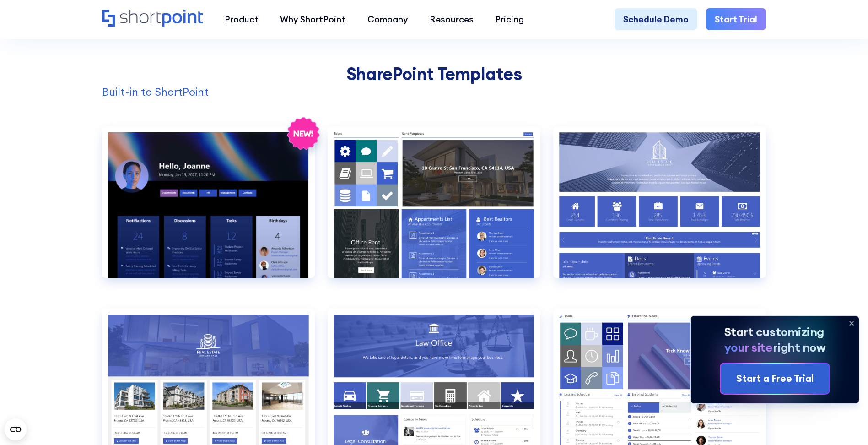  Describe the element at coordinates (451, 19) in the screenshot. I see `a: Resources` at that location.